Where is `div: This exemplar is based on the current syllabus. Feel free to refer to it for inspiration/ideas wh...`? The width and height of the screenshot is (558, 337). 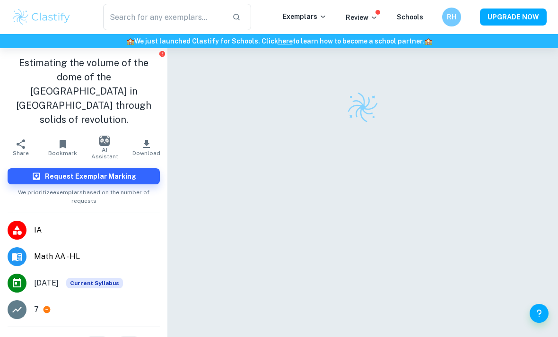 div: This exemplar is based on the current syllabus. Feel free to refer to it for inspiration/ideas wh... is located at coordinates (95, 283).